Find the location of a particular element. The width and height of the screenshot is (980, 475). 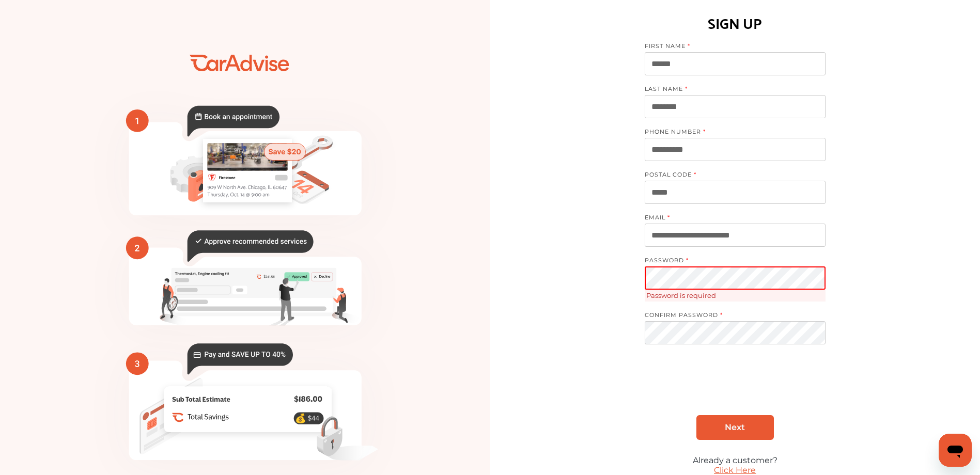

div: Already a customer? is located at coordinates (735, 460).